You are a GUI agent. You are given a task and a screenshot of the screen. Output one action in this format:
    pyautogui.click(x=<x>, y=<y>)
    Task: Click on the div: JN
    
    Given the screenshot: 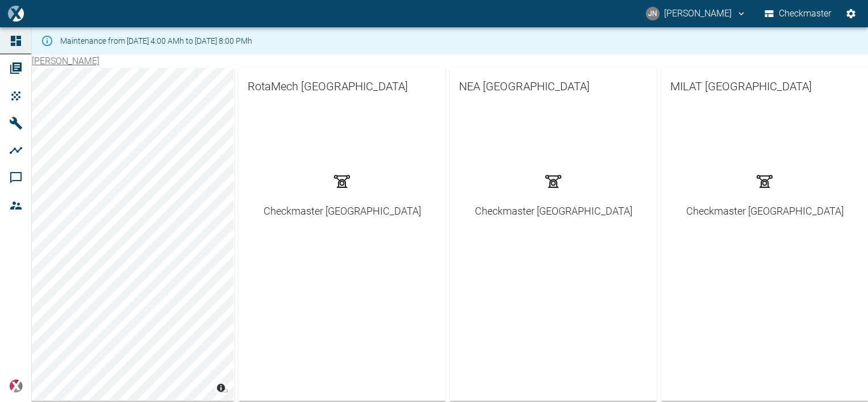 What is the action you would take?
    pyautogui.click(x=653, y=13)
    